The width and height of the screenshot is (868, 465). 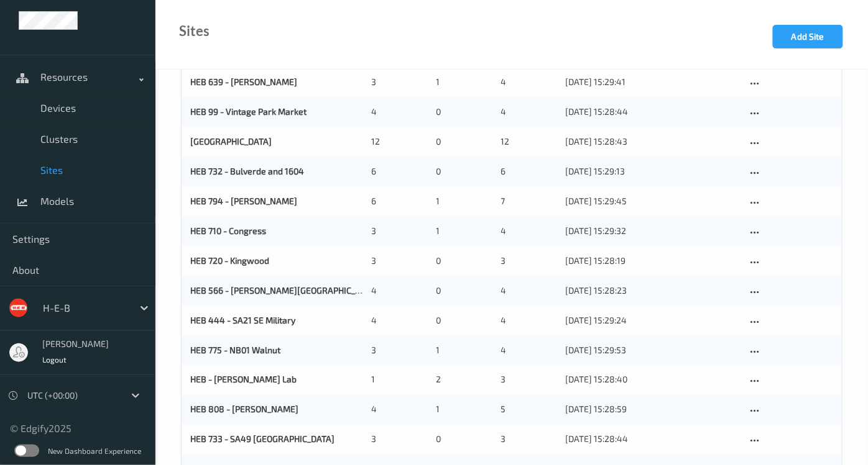 I want to click on a: HEB 720 - Kingwood, so click(x=229, y=261).